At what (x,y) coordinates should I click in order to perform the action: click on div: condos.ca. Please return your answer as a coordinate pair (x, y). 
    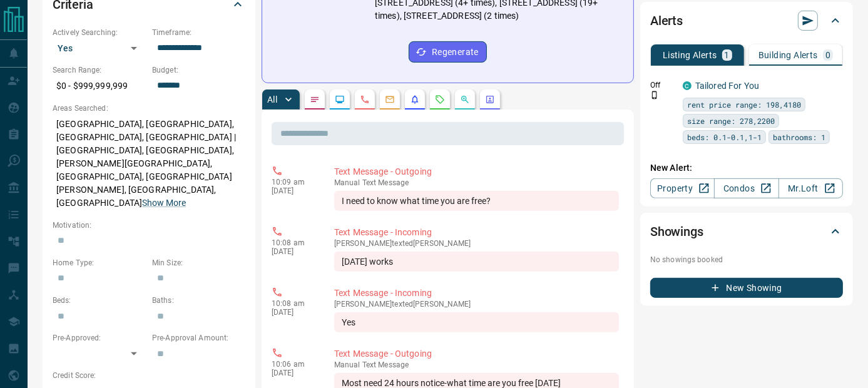
    Looking at the image, I should click on (687, 85).